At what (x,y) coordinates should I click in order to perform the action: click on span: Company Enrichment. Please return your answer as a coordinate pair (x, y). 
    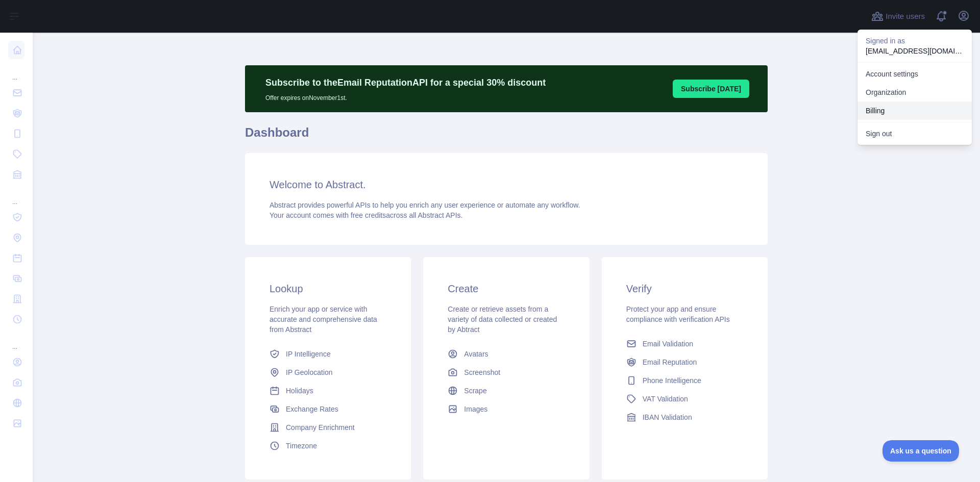
    Looking at the image, I should click on (320, 428).